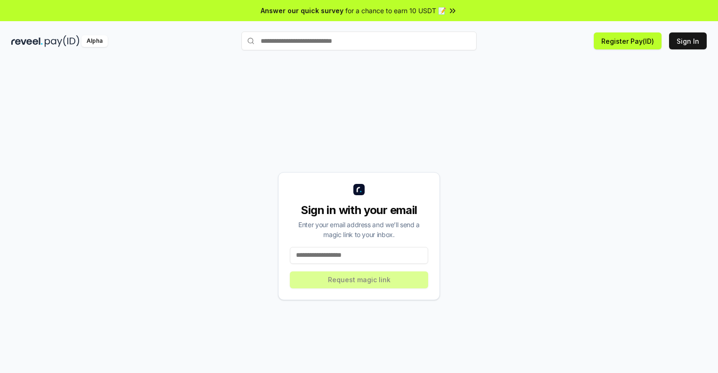  What do you see at coordinates (628, 41) in the screenshot?
I see `button: Register Pay(ID)` at bounding box center [628, 41].